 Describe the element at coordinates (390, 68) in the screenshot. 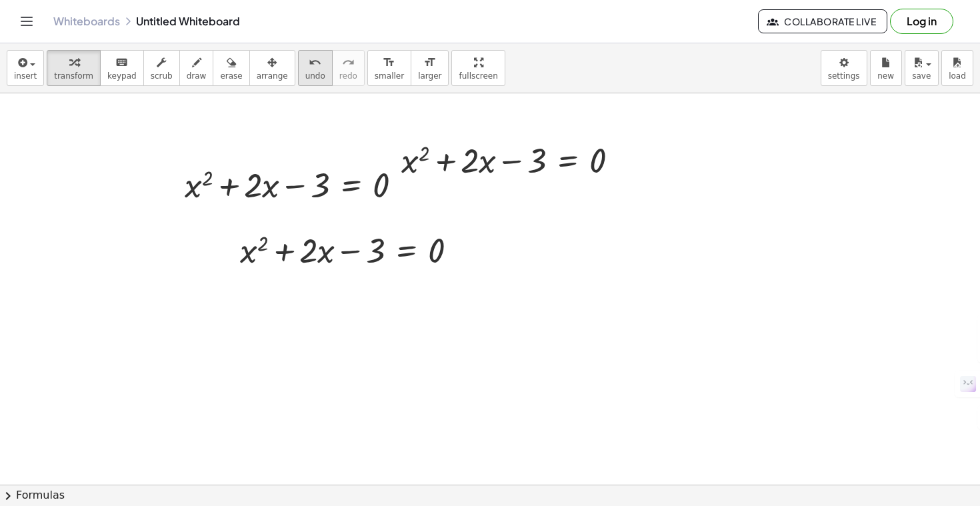

I see `button: format_sizesmaller` at that location.